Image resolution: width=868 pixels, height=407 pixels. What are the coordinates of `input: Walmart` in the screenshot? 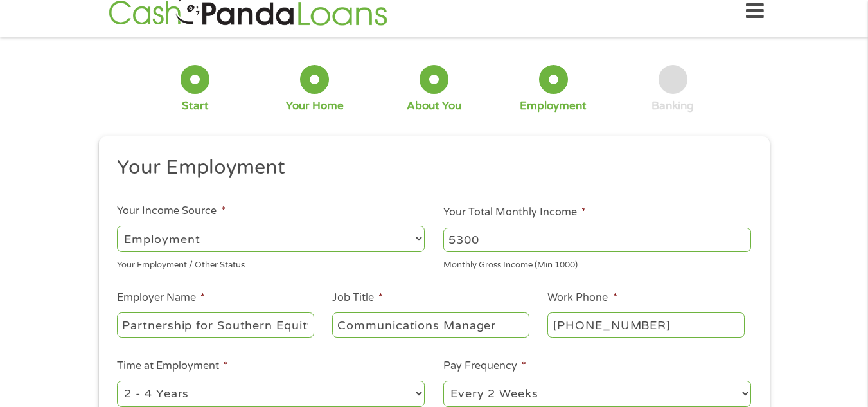 It's located at (216, 325).